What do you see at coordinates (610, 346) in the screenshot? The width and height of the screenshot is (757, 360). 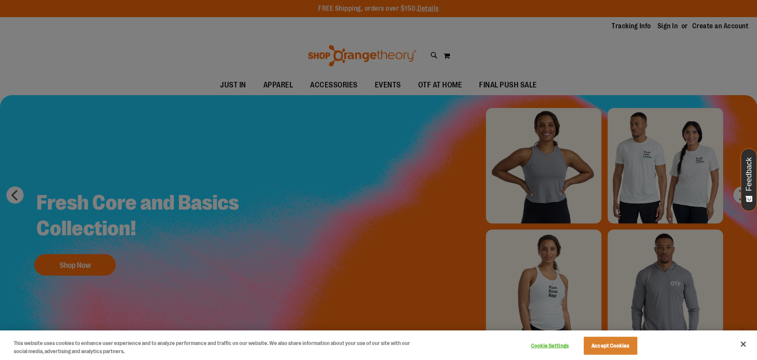 I see `button: Accept Cookies` at bounding box center [610, 346].